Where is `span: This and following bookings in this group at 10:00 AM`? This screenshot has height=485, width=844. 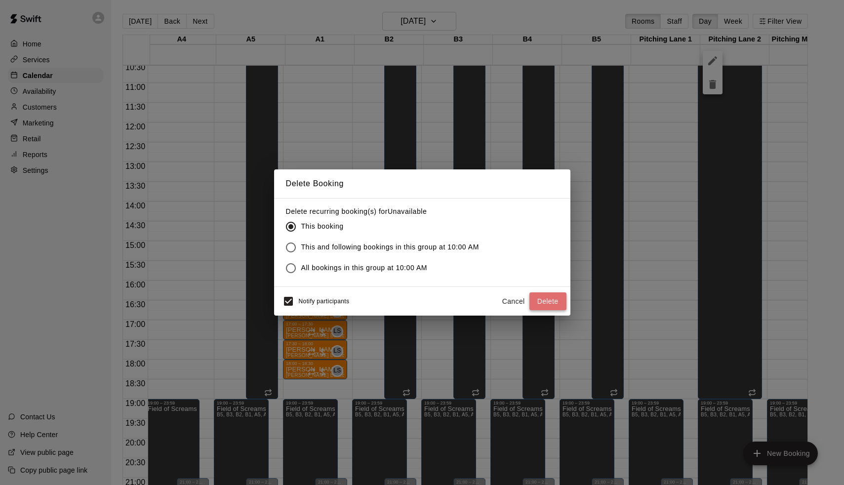
span: This and following bookings in this group at 10:00 AM is located at coordinates (390, 247).